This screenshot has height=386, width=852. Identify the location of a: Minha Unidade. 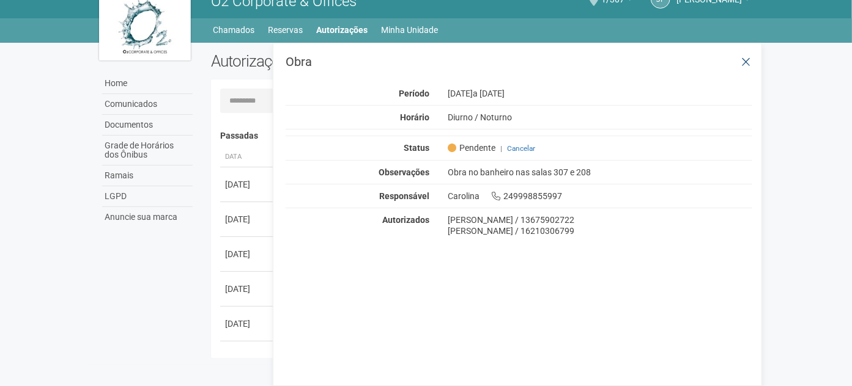
(410, 30).